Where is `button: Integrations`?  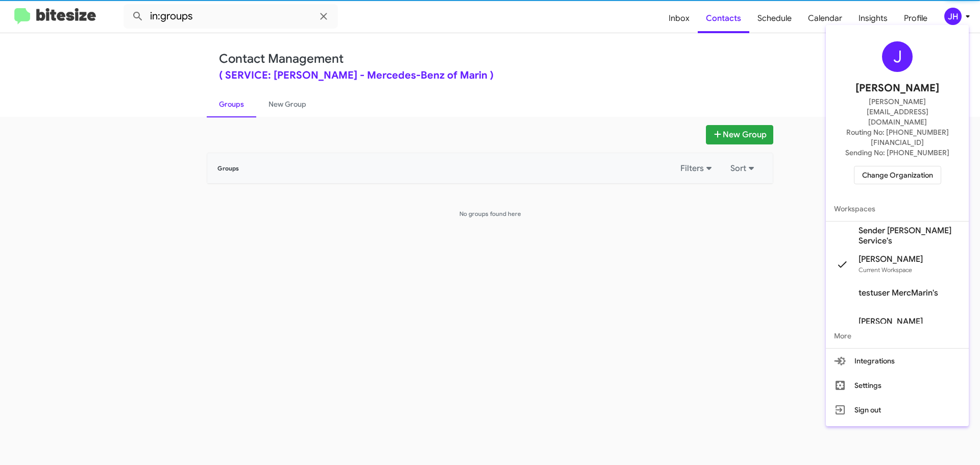
button: Integrations is located at coordinates (897, 361).